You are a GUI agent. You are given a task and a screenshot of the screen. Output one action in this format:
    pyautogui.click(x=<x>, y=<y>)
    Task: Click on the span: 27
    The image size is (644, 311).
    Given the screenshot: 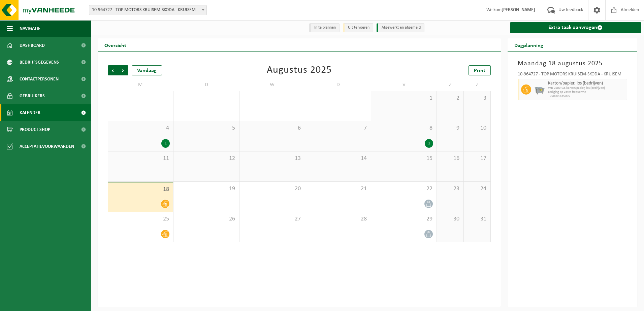 What is the action you would take?
    pyautogui.click(x=272, y=219)
    